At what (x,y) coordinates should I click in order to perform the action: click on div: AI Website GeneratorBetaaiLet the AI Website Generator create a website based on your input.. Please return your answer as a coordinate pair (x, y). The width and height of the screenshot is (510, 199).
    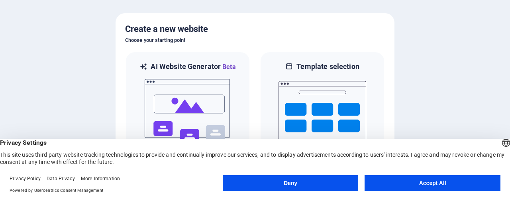
    Looking at the image, I should click on (188, 114).